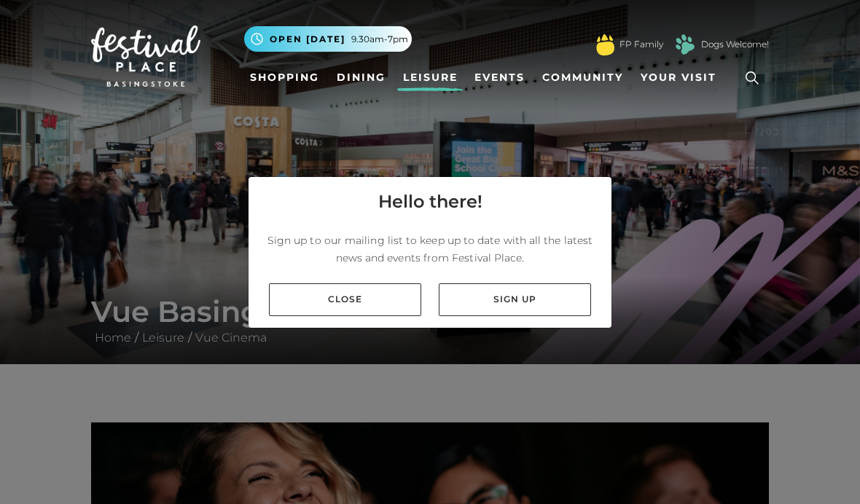 This screenshot has width=860, height=504. What do you see at coordinates (430, 77) in the screenshot?
I see `a: Leisure` at bounding box center [430, 77].